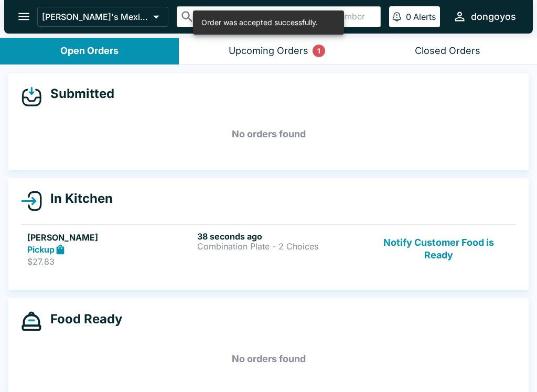 This screenshot has width=537, height=392. What do you see at coordinates (409, 17) in the screenshot?
I see `p: 0` at bounding box center [409, 17].